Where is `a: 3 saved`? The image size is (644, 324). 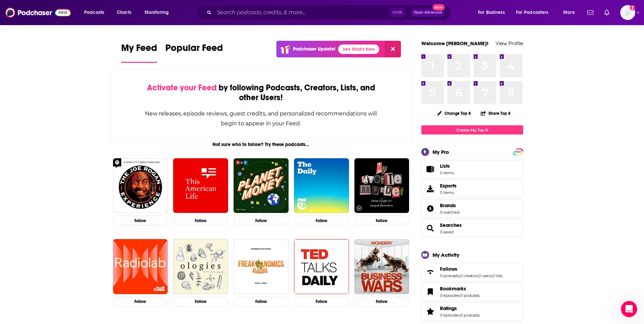
a: 3 saved is located at coordinates (447, 231).